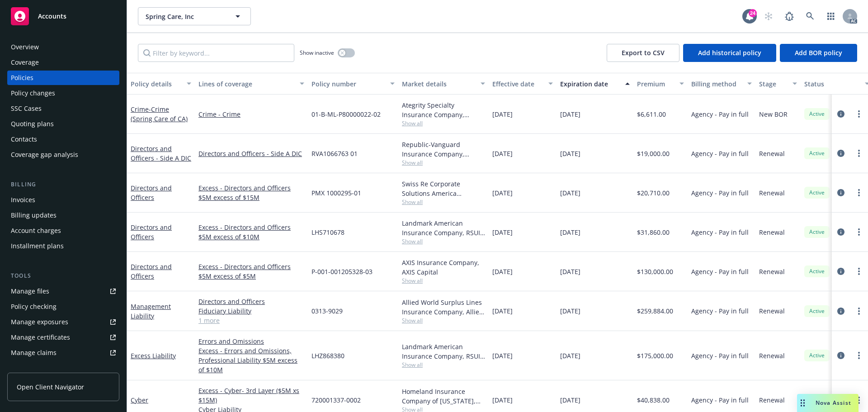 The height and width of the screenshot is (412, 868). I want to click on span: Spring Care, Inc, so click(185, 17).